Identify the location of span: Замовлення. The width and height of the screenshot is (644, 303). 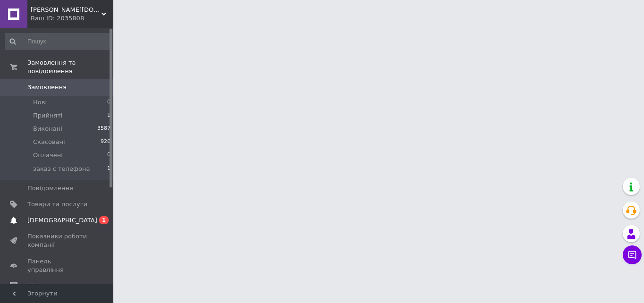
(46, 87).